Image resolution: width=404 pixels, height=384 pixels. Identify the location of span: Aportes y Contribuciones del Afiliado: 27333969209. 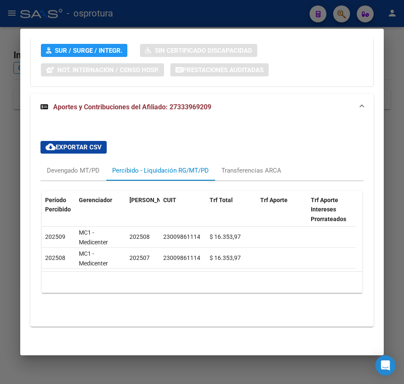
(132, 107).